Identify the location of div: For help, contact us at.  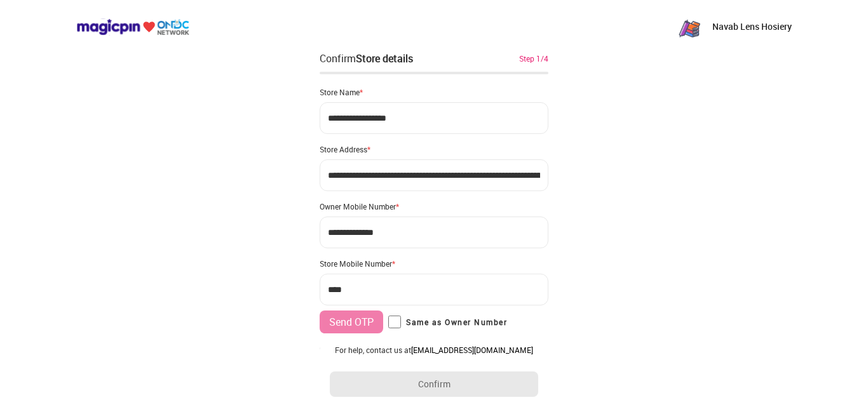
(434, 350).